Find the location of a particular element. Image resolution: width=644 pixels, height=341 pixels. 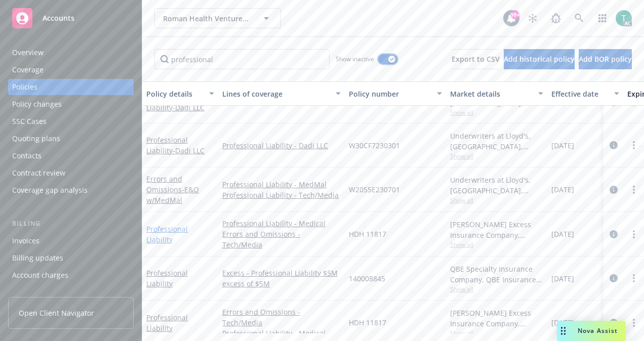

a: SSC Cases is located at coordinates (71, 121).